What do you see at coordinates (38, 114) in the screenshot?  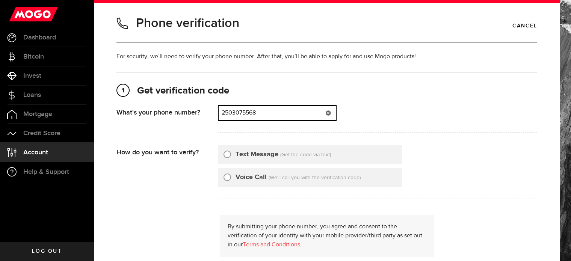 I see `span: Mortgage` at bounding box center [38, 114].